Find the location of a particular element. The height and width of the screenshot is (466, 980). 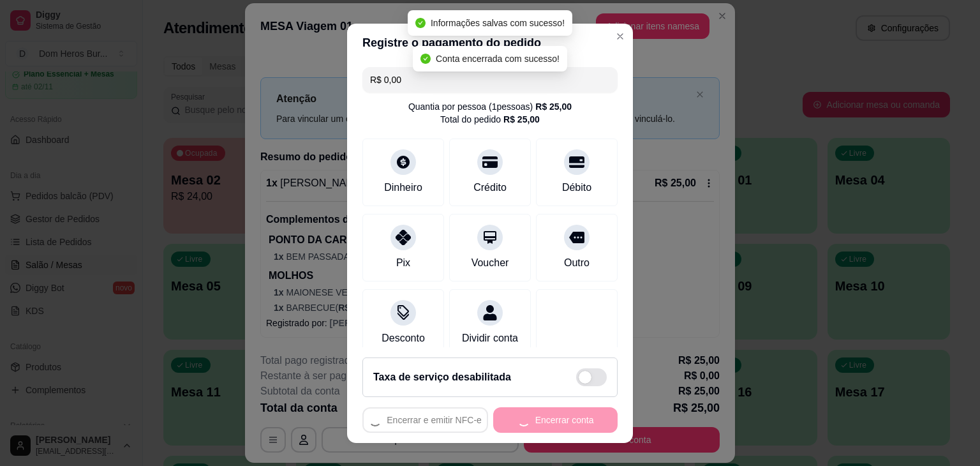

div: Crédito is located at coordinates (490, 188).